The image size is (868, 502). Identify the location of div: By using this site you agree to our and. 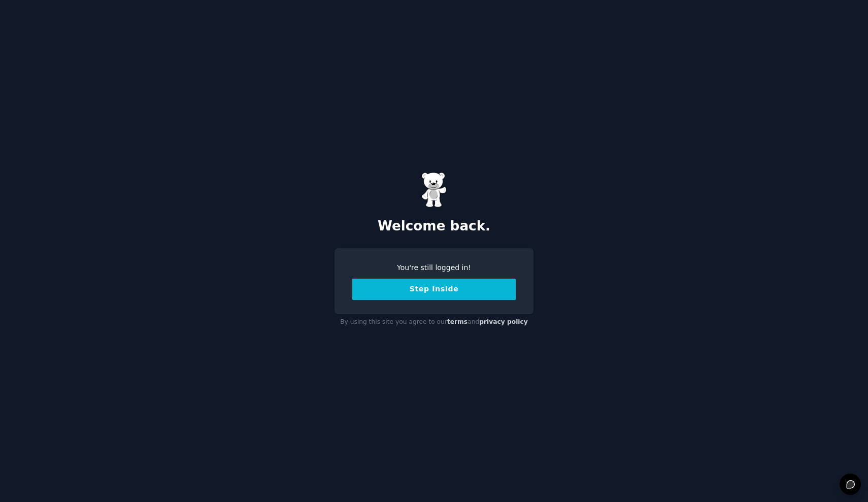
(434, 322).